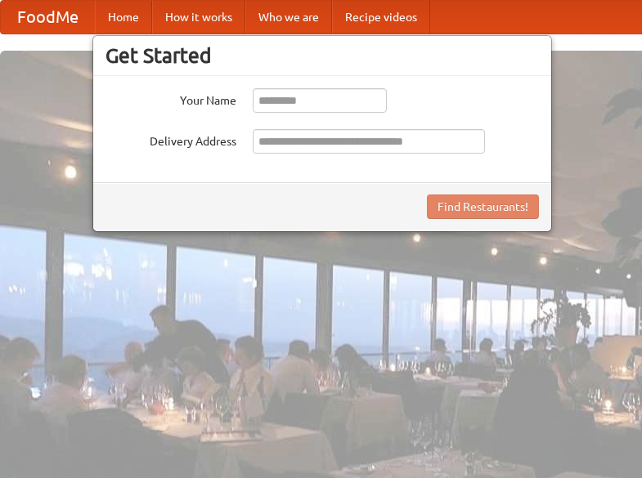 Image resolution: width=642 pixels, height=478 pixels. Describe the element at coordinates (47, 17) in the screenshot. I see `a: FoodMe` at that location.